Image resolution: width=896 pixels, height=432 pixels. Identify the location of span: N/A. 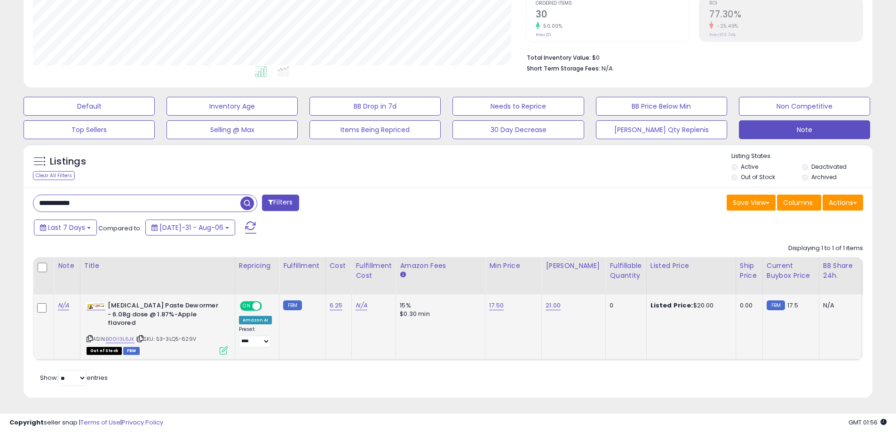
(607, 68).